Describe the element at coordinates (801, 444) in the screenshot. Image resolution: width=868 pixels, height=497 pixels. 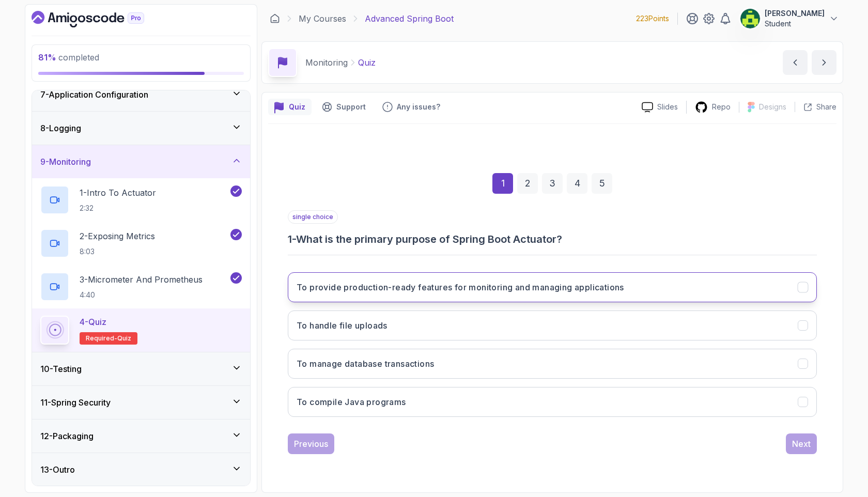
I see `div: Next` at that location.